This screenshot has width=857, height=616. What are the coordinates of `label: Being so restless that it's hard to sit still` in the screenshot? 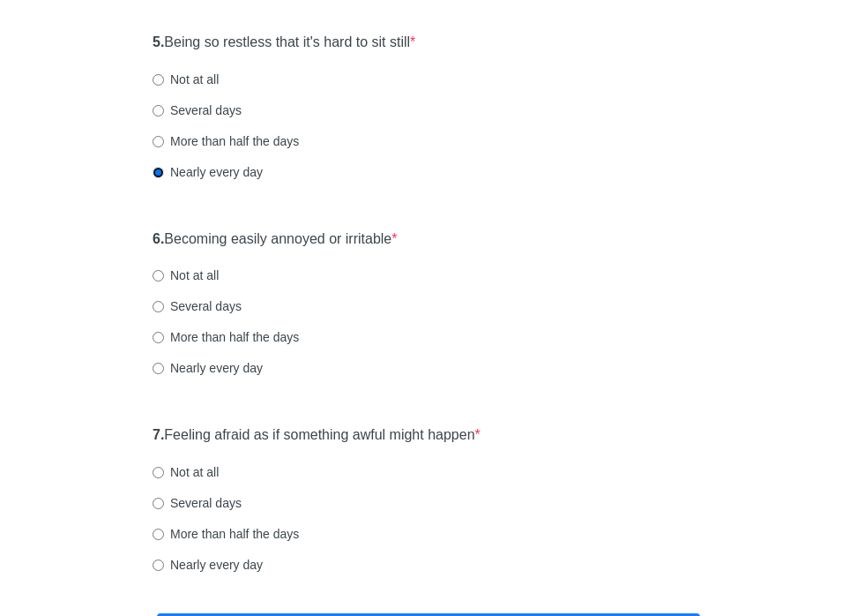 It's located at (284, 42).